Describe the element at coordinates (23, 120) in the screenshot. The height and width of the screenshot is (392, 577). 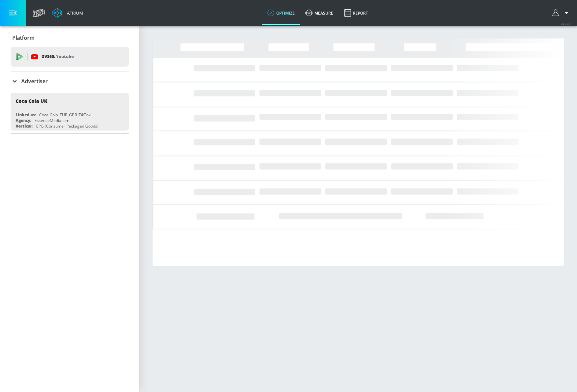
I see `div: Agency:` at that location.